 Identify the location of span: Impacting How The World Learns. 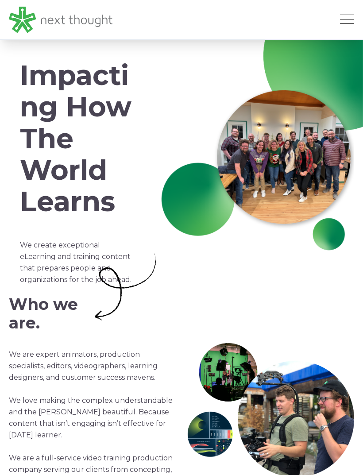
(76, 138).